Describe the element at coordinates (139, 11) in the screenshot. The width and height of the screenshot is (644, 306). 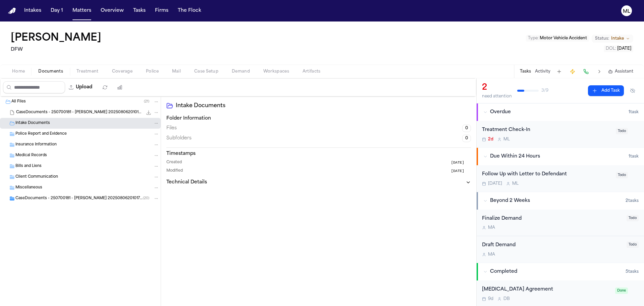
I see `a: Tasks` at that location.